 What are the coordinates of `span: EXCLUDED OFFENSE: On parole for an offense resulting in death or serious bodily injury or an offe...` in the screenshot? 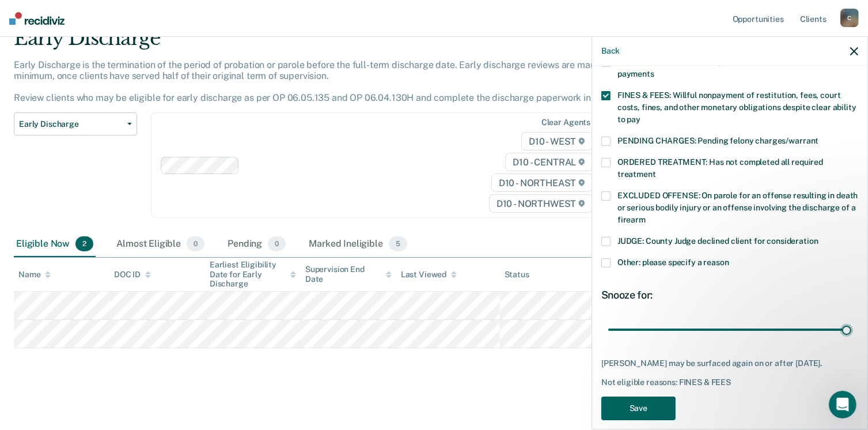 It's located at (737, 208).